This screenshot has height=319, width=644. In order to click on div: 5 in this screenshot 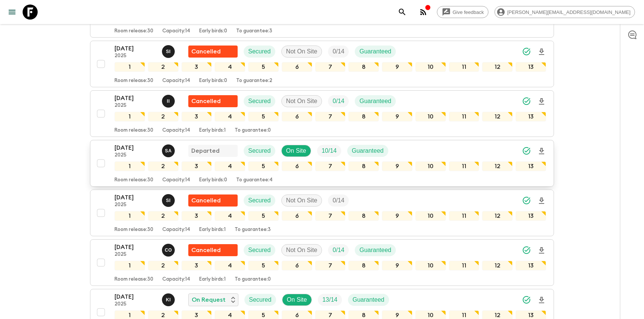, I will do `click(263, 266)`.